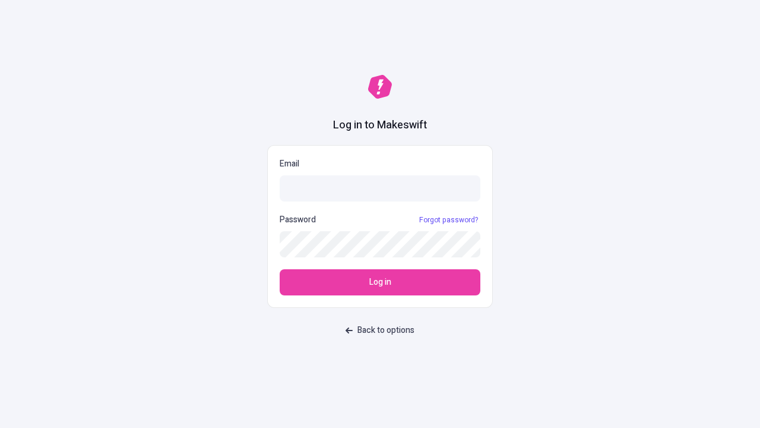 The height and width of the screenshot is (428, 760). Describe the element at coordinates (380, 282) in the screenshot. I see `button: Log in` at that location.